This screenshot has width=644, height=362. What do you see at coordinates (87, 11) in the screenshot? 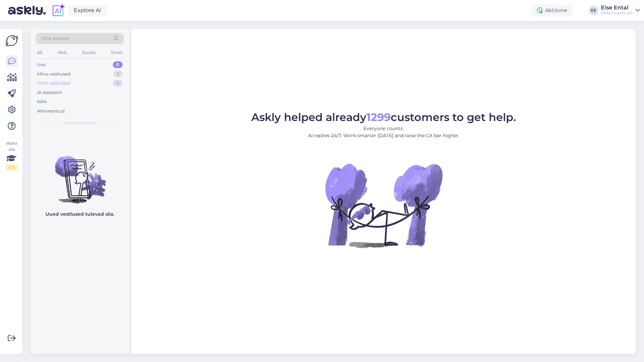
I see `a: Explore AI` at bounding box center [87, 11].